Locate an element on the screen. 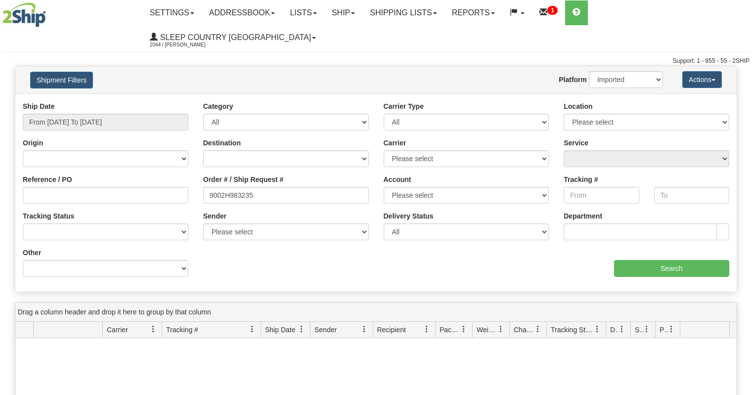 This screenshot has height=395, width=752. div: Support: 1 - 855 - 55 - 2SHIP is located at coordinates (376, 61).